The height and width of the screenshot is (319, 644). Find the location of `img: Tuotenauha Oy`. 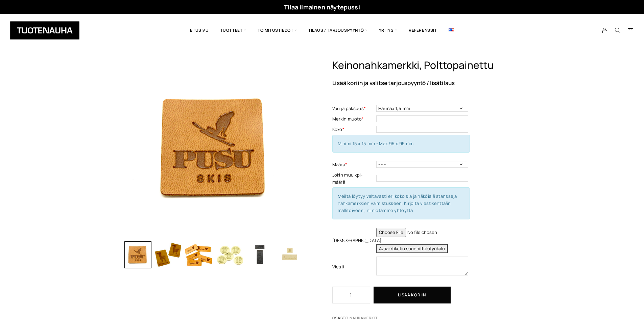

img: Tuotenauha Oy is located at coordinates (45, 31).